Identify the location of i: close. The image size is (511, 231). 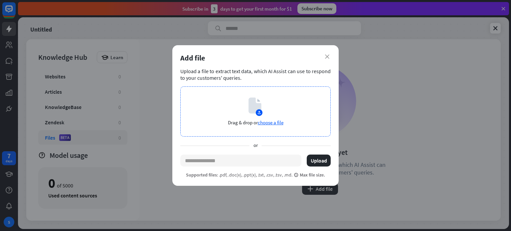
(327, 57).